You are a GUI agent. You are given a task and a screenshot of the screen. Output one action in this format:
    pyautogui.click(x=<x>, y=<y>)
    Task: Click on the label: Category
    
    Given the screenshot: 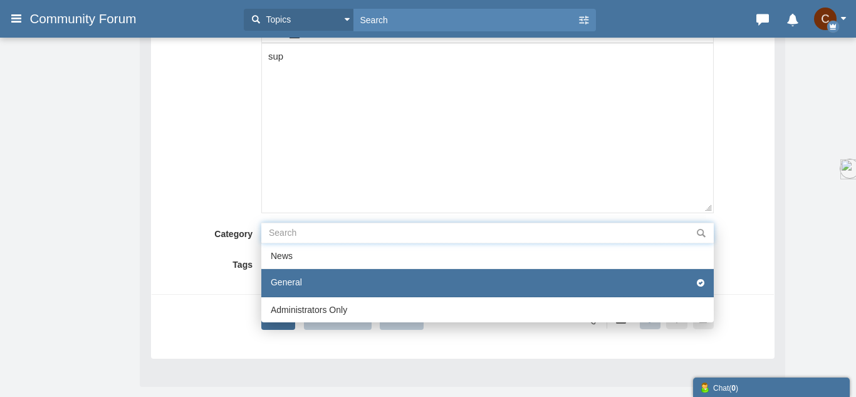 What is the action you would take?
    pyautogui.click(x=211, y=231)
    